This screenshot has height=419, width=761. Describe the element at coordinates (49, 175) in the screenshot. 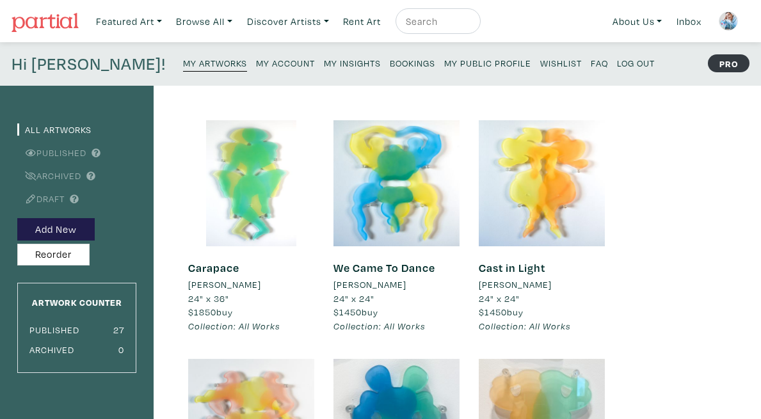

I see `a: Archived` at that location.